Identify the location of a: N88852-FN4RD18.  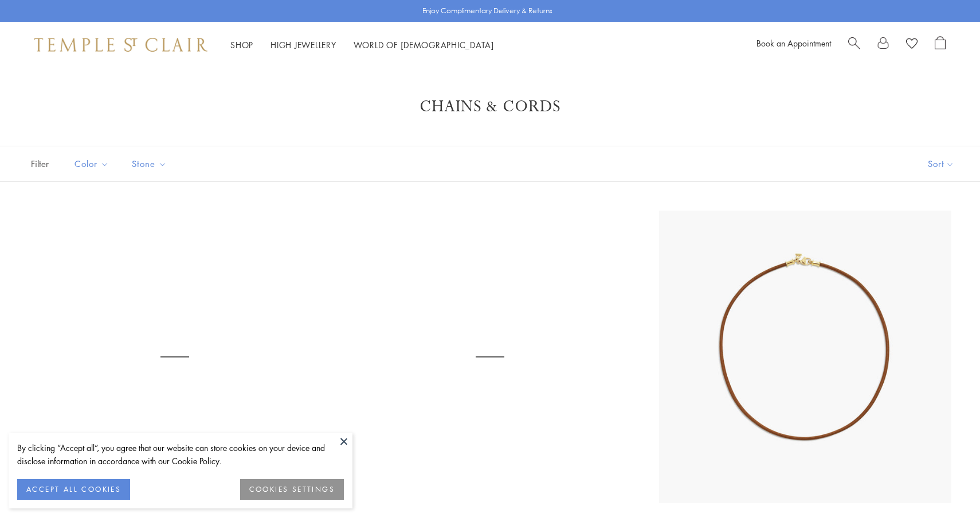
(490, 356).